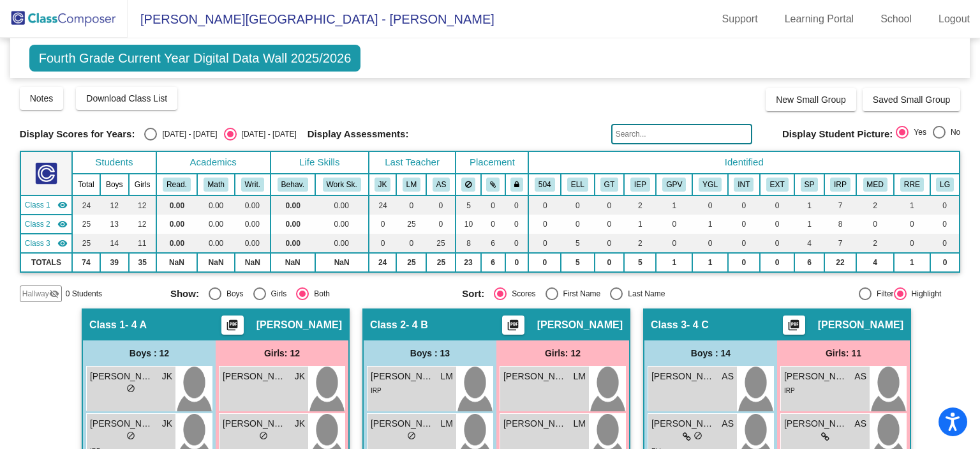  What do you see at coordinates (282, 354) in the screenshot?
I see `div: Girls: 12` at bounding box center [282, 354].